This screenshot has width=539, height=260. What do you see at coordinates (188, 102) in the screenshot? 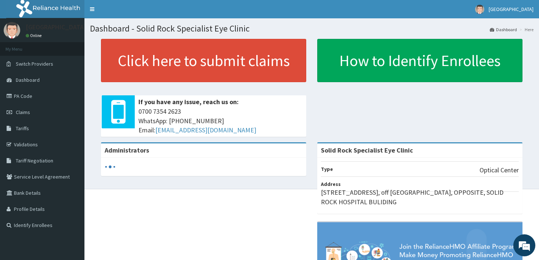
I see `b: If you have any issue, reach us on:` at bounding box center [188, 102].